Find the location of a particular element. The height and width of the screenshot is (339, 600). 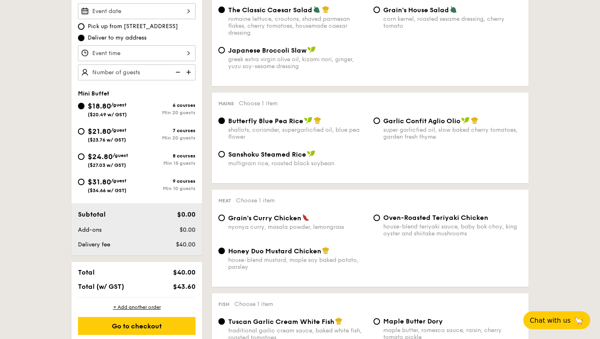

input: Japanese Broccoli Slawgreek extra virgin olive oil, kizami nori, ginger, yuzu soy-sesame dressing is located at coordinates (222, 50).